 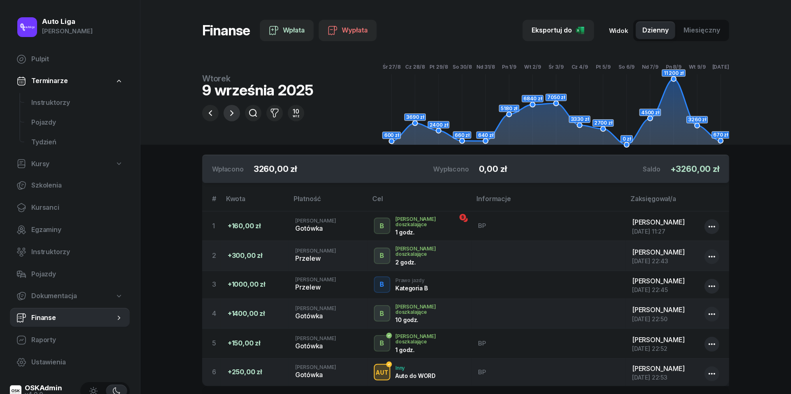 I want to click on div: Przelew, so click(x=328, y=259).